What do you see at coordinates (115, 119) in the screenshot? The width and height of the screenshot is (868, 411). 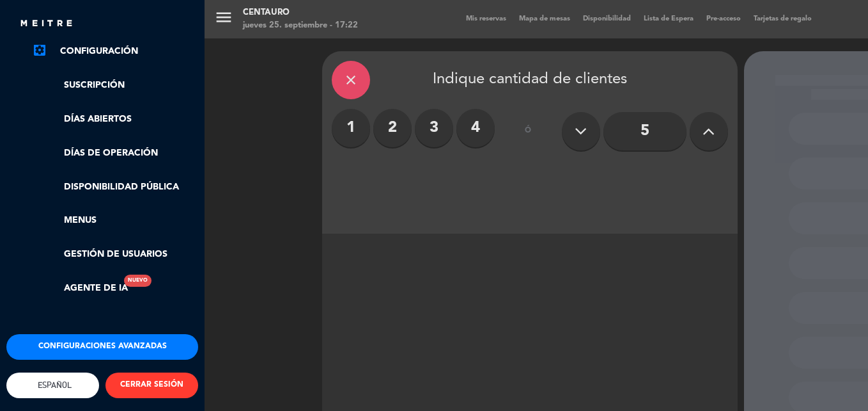 I see `a: Días abiertos` at bounding box center [115, 119].